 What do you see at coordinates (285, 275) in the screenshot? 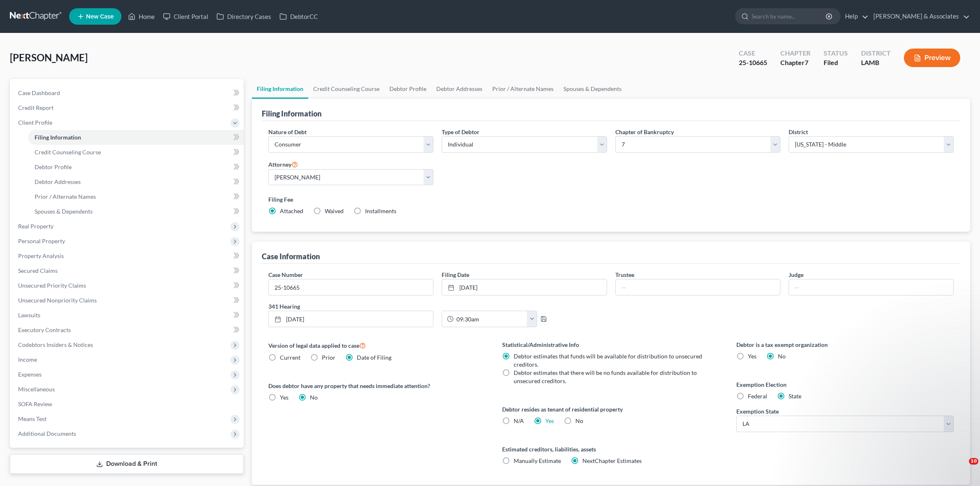
I see `label: Case Number` at bounding box center [285, 275].